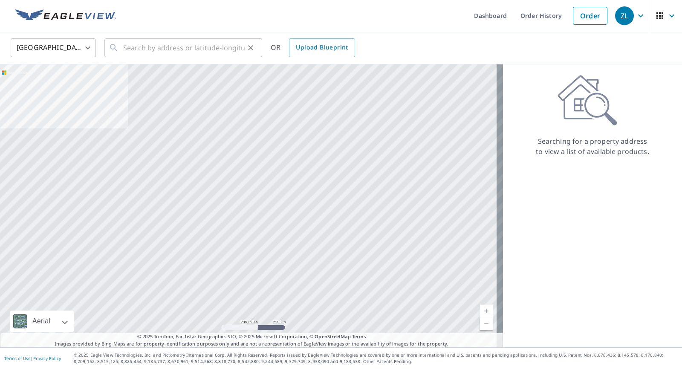 Image resolution: width=682 pixels, height=369 pixels. What do you see at coordinates (313, 48) in the screenshot?
I see `div: OR` at bounding box center [313, 48].